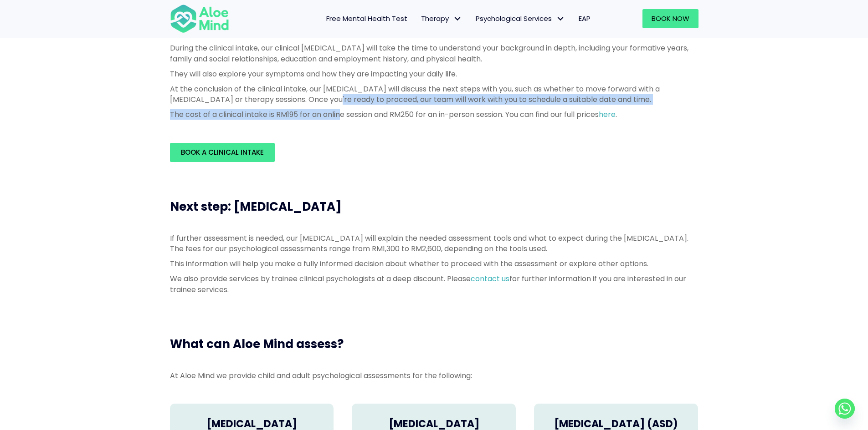 The width and height of the screenshot is (868, 430). What do you see at coordinates (434, 264) in the screenshot?
I see `p: This information will help you make a fully informed decision about whether to proceed with the a...` at bounding box center [434, 264].